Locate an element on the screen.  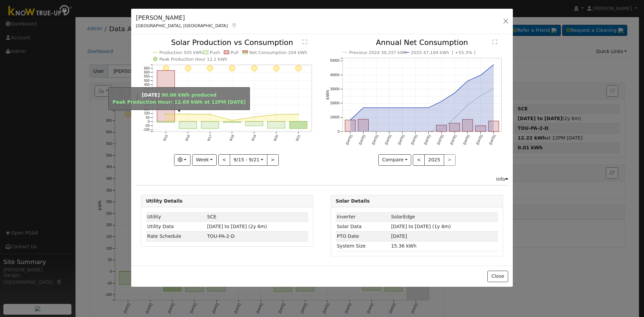
span: ID: 4222658, authorized: 04/15/24 is located at coordinates (403, 217).